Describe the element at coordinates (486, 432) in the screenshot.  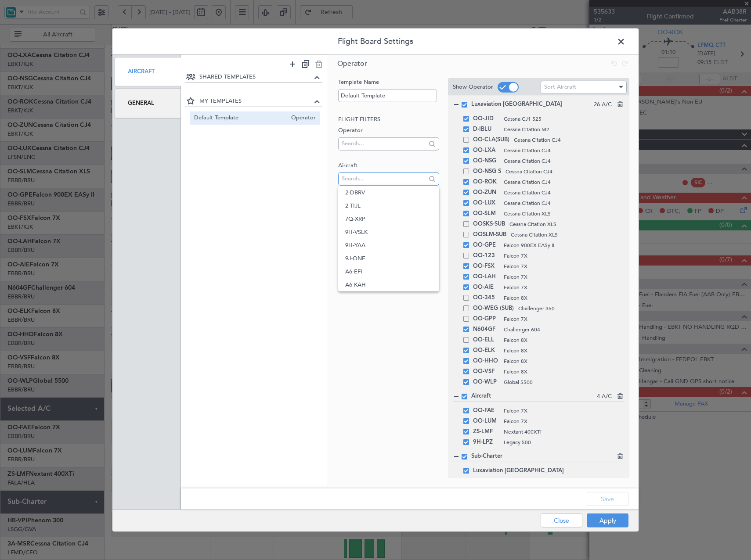
I see `span: ZS-LMF` at that location.